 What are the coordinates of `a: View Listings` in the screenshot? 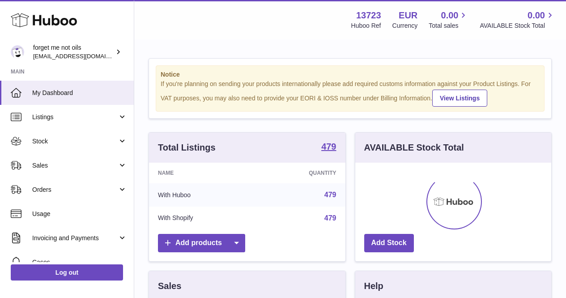 It's located at (459, 98).